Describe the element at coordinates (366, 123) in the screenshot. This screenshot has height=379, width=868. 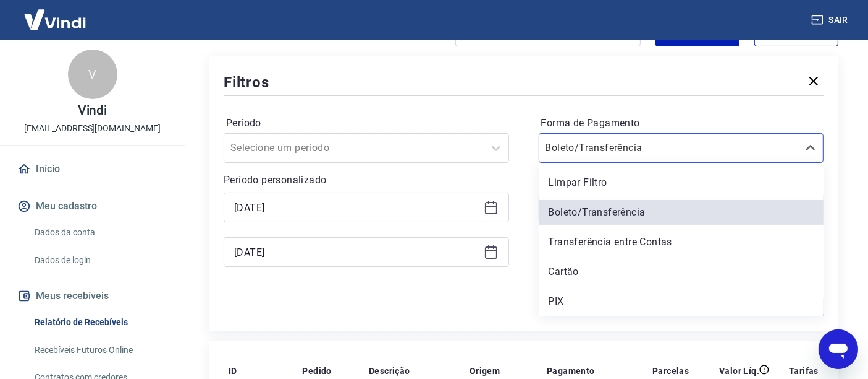
I see `label: Período` at that location.